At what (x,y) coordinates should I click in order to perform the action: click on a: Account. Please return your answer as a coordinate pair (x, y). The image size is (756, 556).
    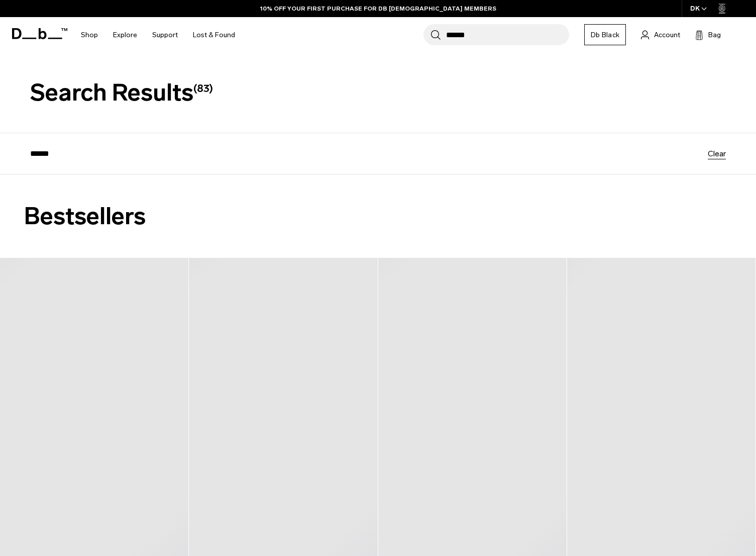
    Looking at the image, I should click on (661, 35).